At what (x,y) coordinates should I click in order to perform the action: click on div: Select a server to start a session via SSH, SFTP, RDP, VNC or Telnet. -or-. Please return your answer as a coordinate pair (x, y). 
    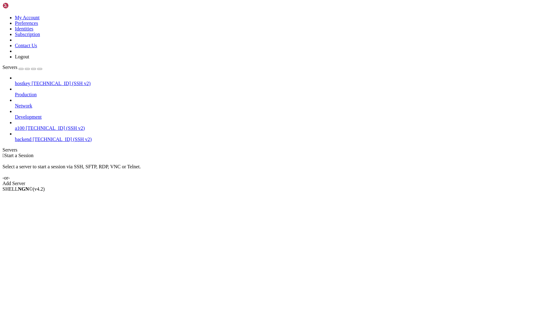
    Looking at the image, I should click on (268, 169).